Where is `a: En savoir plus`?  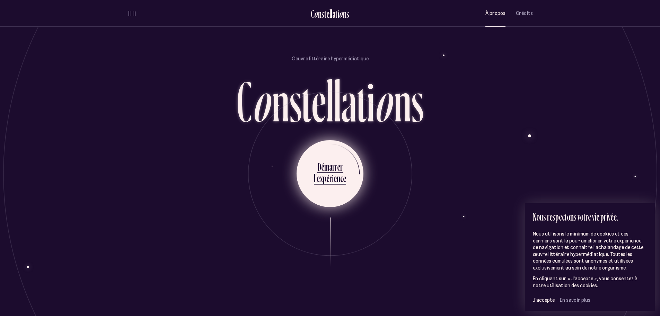
a: En savoir plus is located at coordinates (575, 300).